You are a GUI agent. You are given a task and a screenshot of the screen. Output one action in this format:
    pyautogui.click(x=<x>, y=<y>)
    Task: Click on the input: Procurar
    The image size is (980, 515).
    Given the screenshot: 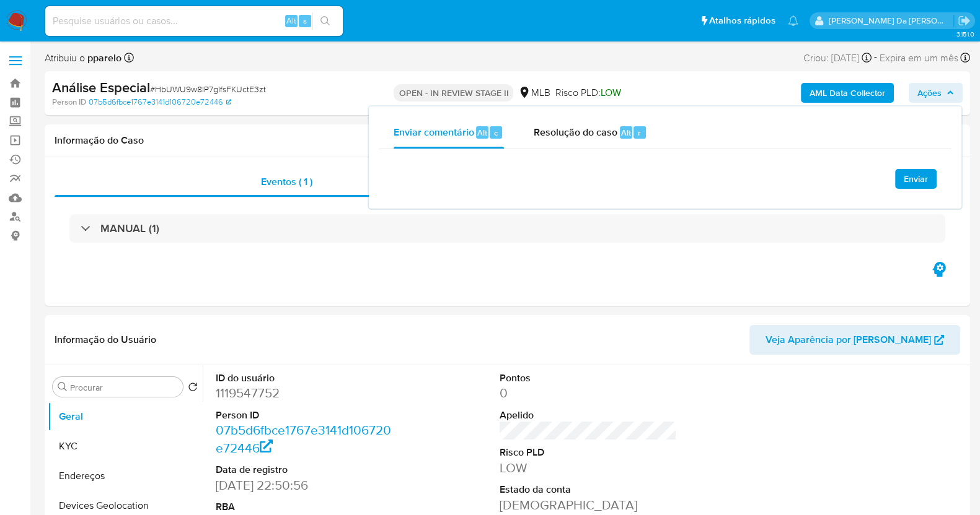 What is the action you would take?
    pyautogui.click(x=124, y=388)
    